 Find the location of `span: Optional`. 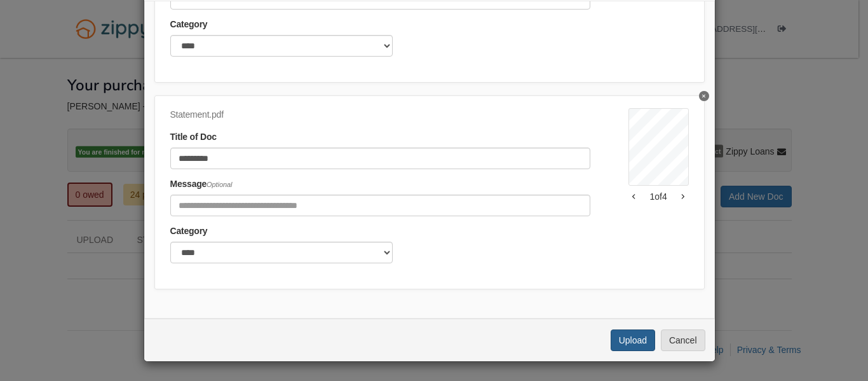

span: Optional is located at coordinates (219, 184).